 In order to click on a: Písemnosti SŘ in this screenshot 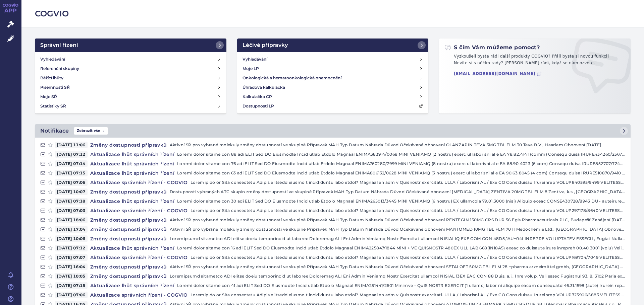, I will do `click(131, 87)`.